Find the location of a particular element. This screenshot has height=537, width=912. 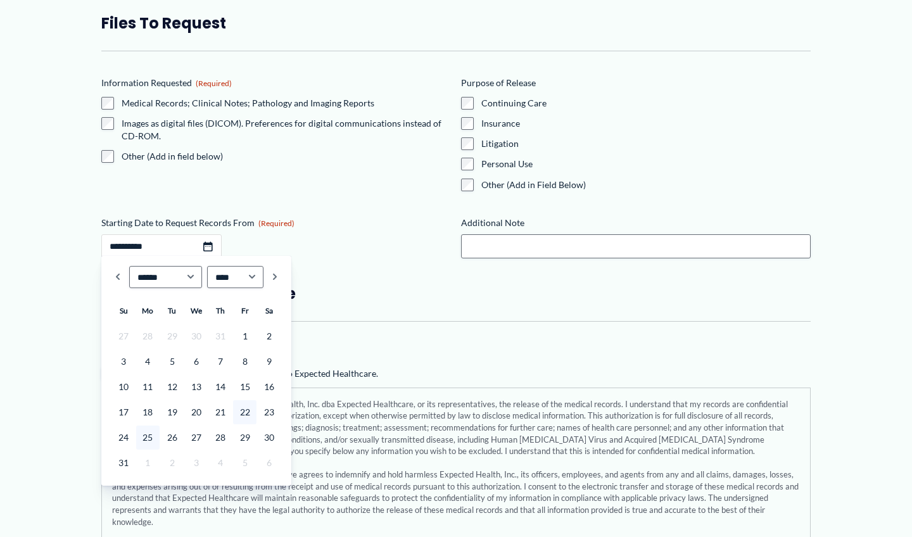

legend: Purpose of Release is located at coordinates (498, 83).